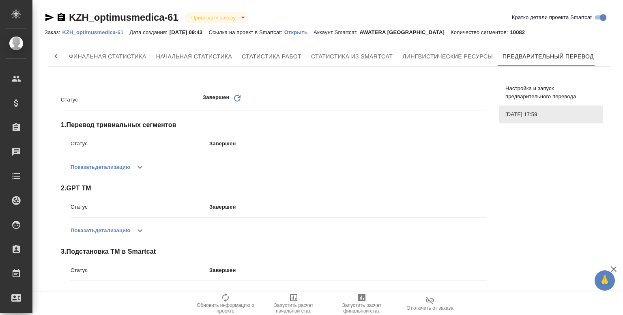 The height and width of the screenshot is (315, 623). I want to click on button: Обновить информацию о проекте, so click(226, 304).